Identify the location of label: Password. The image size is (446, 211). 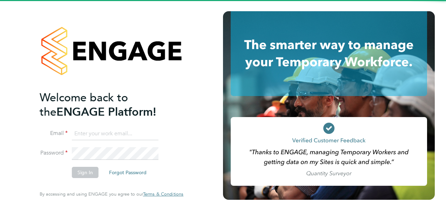
(54, 153).